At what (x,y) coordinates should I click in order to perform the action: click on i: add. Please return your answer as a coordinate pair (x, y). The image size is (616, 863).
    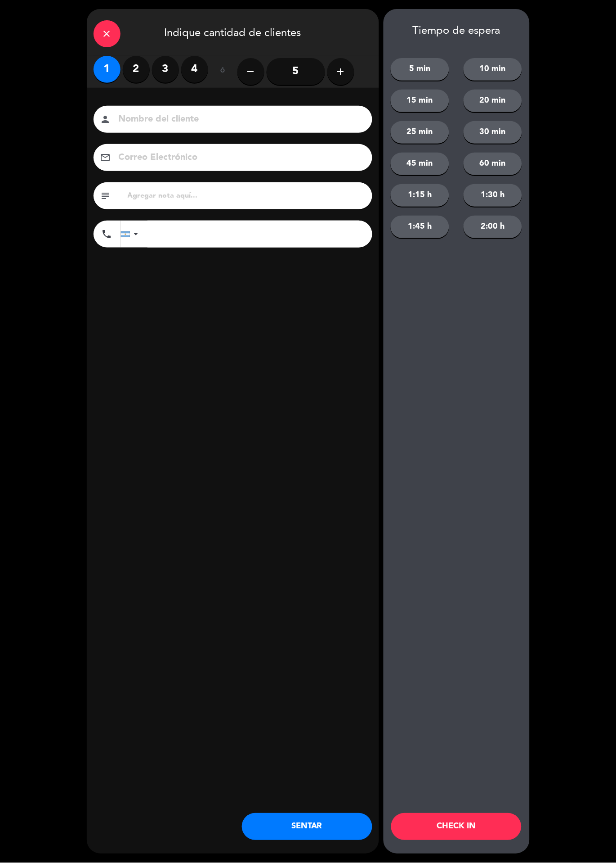
    Looking at the image, I should click on (341, 71).